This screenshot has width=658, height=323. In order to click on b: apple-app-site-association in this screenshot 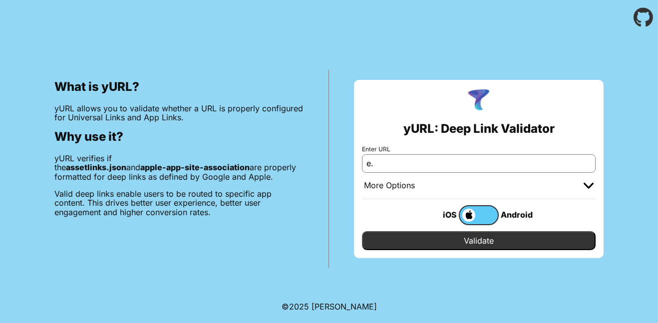, I will do `click(195, 167)`.